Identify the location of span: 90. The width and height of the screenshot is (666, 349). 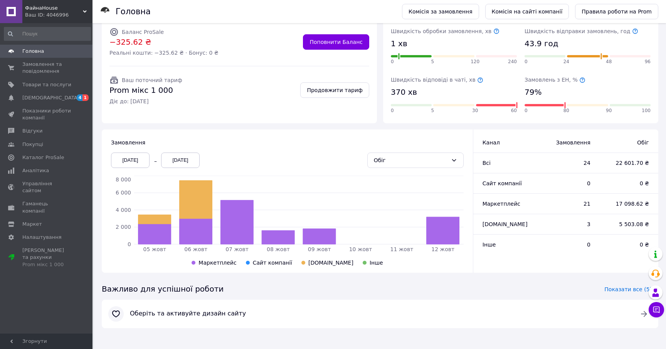
(608, 111).